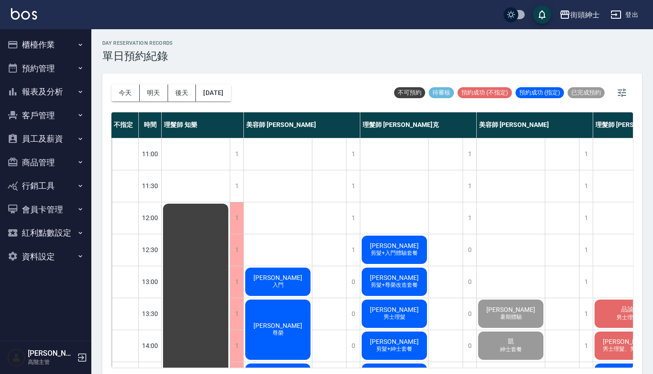  I want to click on button: 紅利點數設定, so click(46, 233).